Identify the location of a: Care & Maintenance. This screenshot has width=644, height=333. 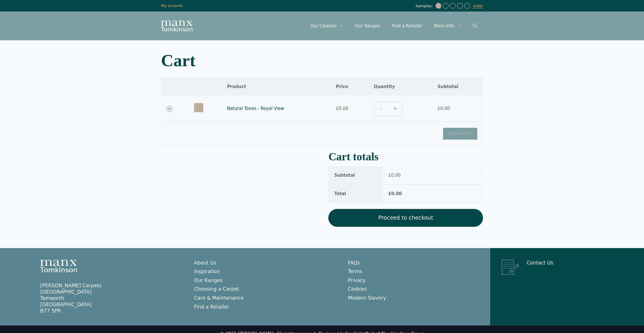
(218, 297).